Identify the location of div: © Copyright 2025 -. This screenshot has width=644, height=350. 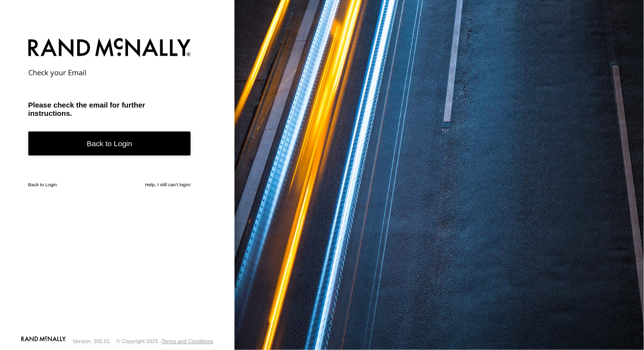
(165, 341).